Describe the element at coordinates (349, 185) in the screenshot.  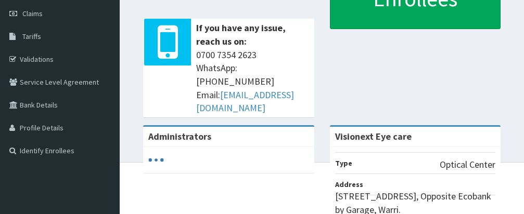
I see `b: Address` at that location.